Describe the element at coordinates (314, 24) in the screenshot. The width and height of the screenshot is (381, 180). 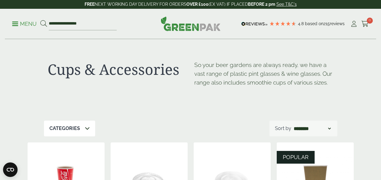
I see `span: Based on` at that location.